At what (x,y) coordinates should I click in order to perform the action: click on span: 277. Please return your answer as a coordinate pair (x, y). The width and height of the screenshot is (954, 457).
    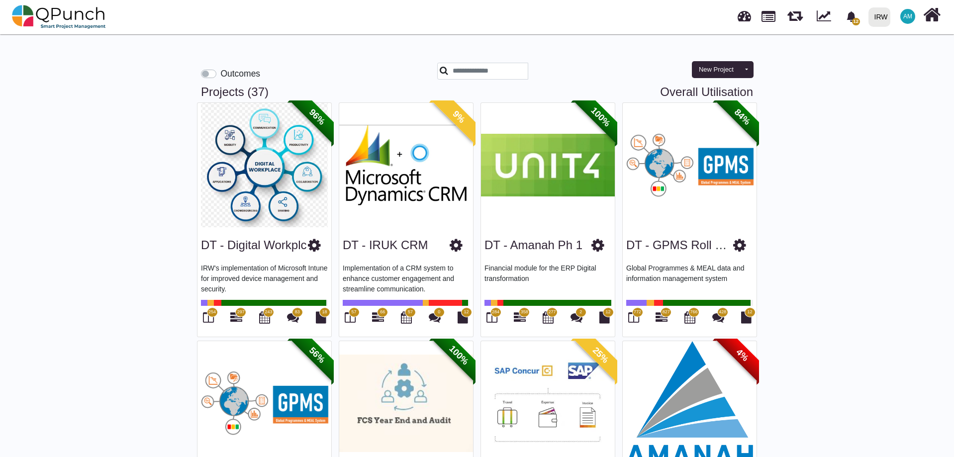
    Looking at the image, I should click on (552, 312).